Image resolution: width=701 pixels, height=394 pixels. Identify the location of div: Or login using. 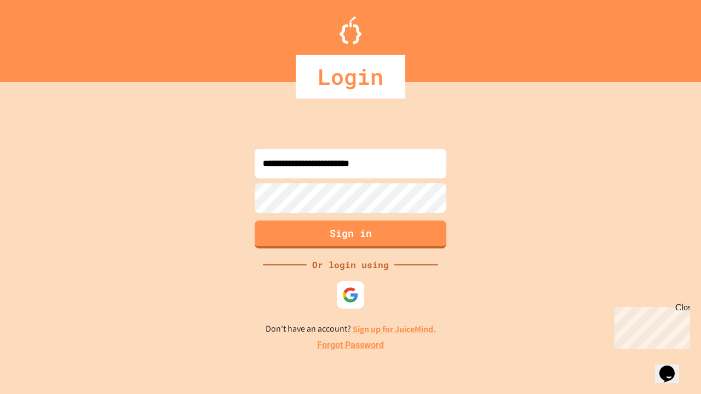
(351, 265).